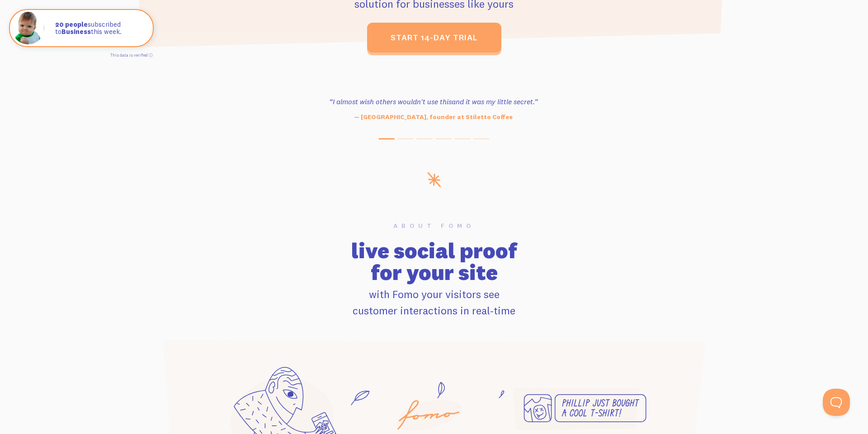  What do you see at coordinates (434, 101) in the screenshot?
I see `h3: “I almost wish others wouldn't use this and it was my little secret.”` at bounding box center [434, 101].